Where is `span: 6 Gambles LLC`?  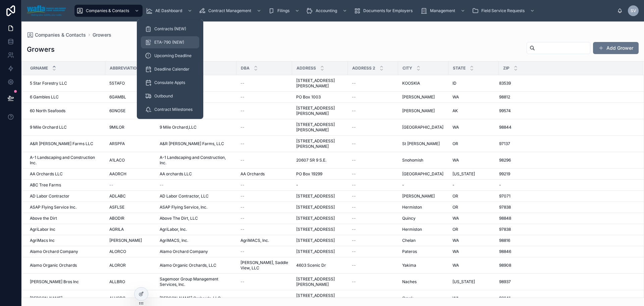 span: 6 Gambles LLC is located at coordinates (44, 97).